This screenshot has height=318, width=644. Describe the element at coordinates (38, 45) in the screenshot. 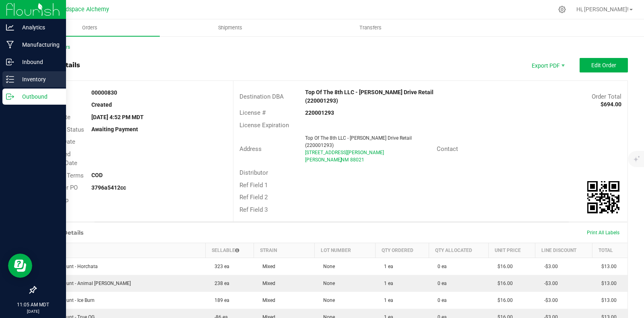

I see `p: Manufacturing` at that location.